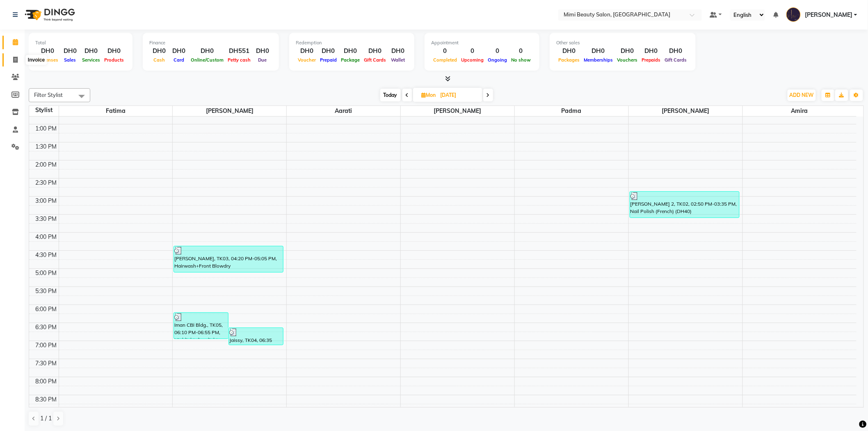  I want to click on img: logo, so click(49, 14).